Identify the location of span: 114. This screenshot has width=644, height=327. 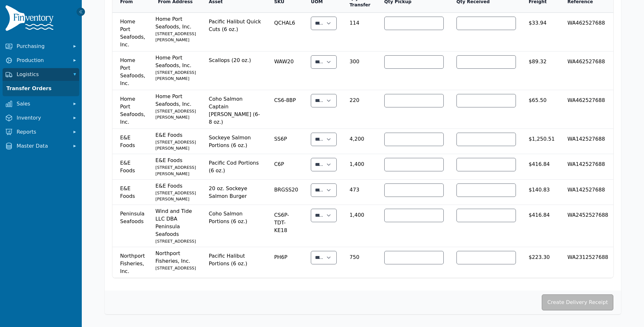
(361, 21).